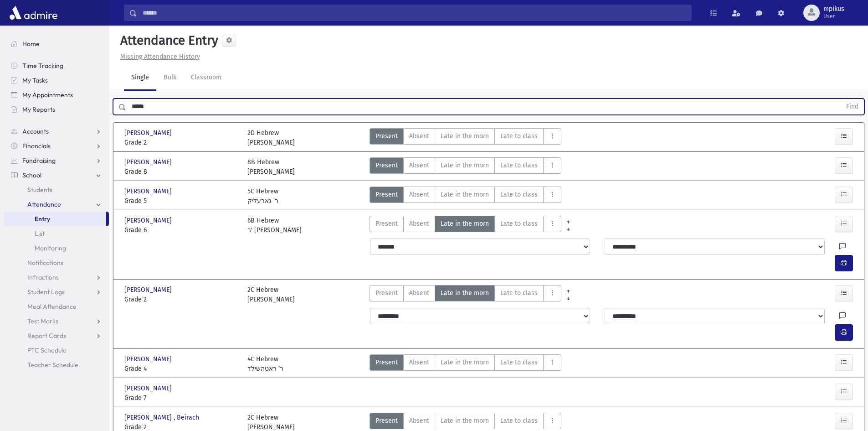 The width and height of the screenshot is (868, 431). What do you see at coordinates (56, 321) in the screenshot?
I see `a: Test Marks` at bounding box center [56, 321].